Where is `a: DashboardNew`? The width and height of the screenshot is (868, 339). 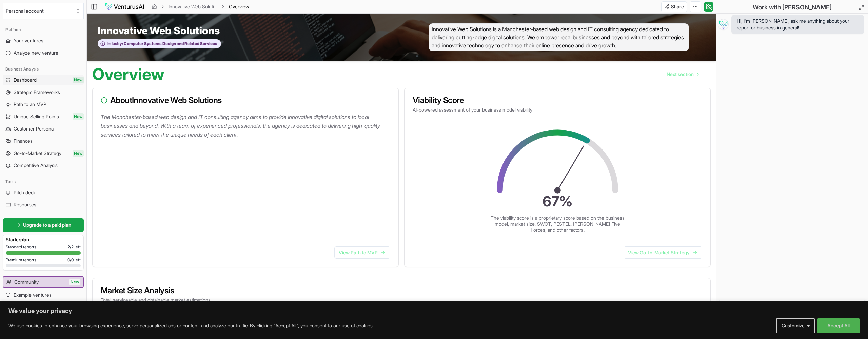 a: DashboardNew is located at coordinates (43, 80).